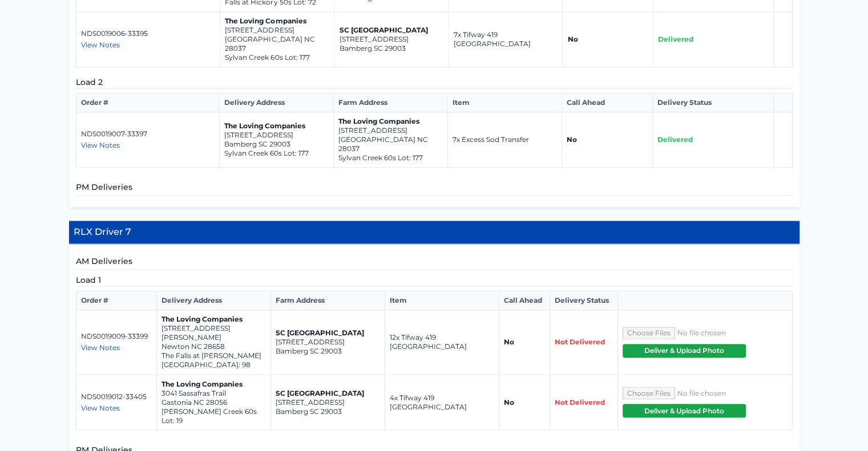  Describe the element at coordinates (213, 393) in the screenshot. I see `p: 3041 Sassafras Trail` at that location.